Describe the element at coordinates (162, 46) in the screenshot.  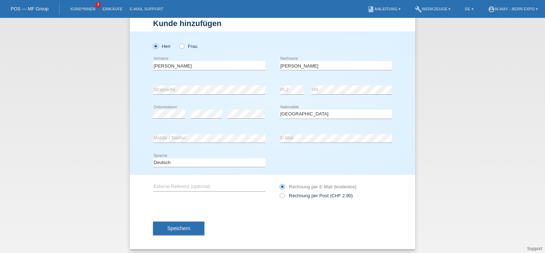
I see `label: Herr` at that location.